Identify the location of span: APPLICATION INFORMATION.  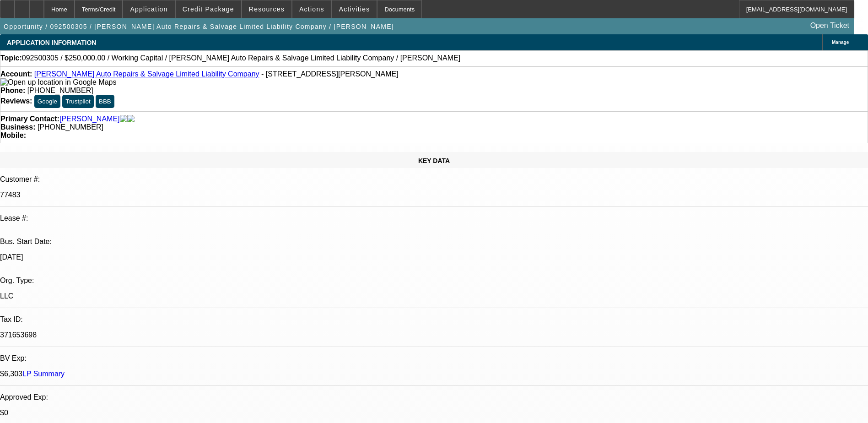
(51, 42).